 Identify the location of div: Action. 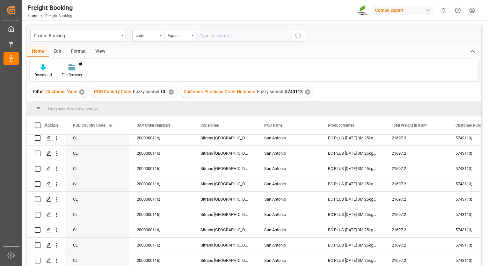
(51, 125).